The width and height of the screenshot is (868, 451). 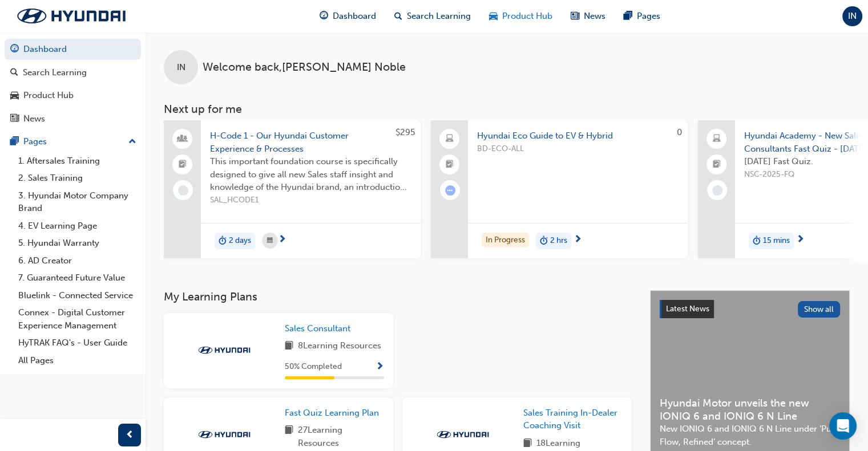 I want to click on span: 15 mins, so click(x=776, y=240).